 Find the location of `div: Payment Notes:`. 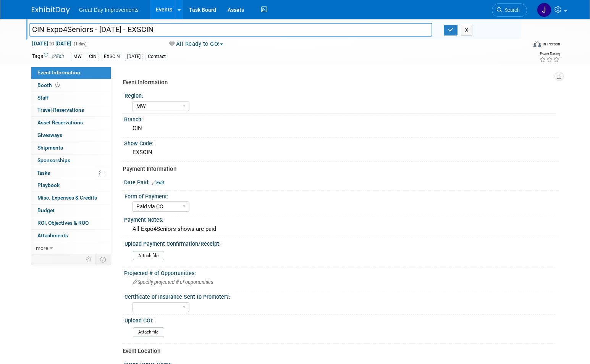

div: Payment Notes: is located at coordinates (341, 219).